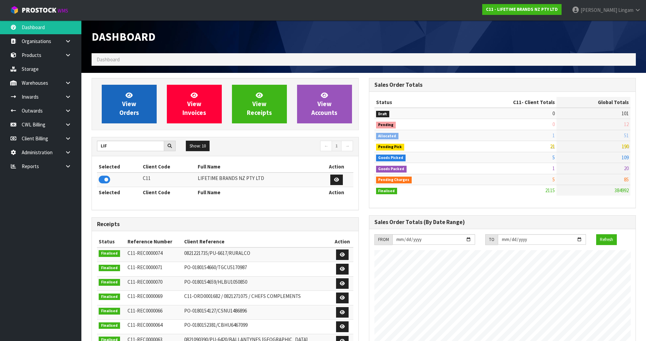 Image resolution: width=646 pixels, height=341 pixels. What do you see at coordinates (626, 124) in the screenshot?
I see `span: 12` at bounding box center [626, 124].